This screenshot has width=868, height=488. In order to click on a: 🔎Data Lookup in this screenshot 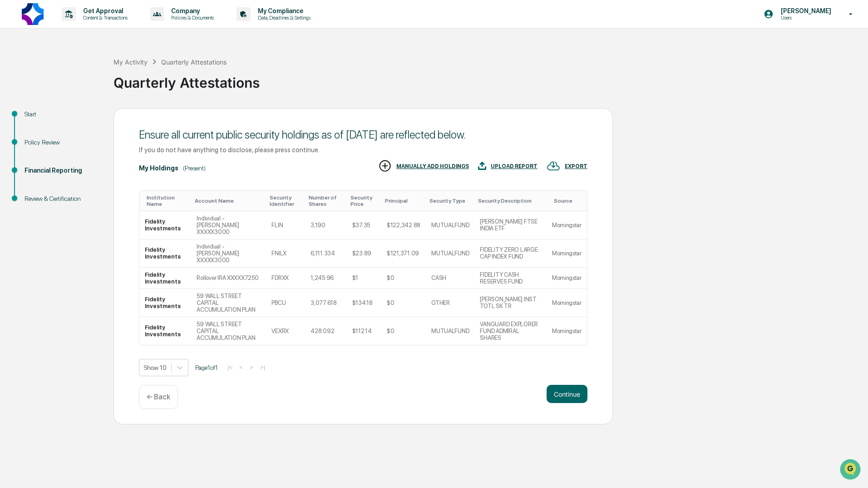, I will do `click(33, 136)`.